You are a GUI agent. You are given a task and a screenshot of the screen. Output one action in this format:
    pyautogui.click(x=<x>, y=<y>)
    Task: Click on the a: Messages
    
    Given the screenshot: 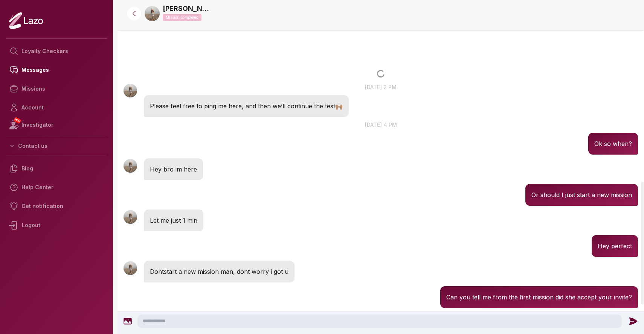 What is the action you would take?
    pyautogui.click(x=57, y=70)
    